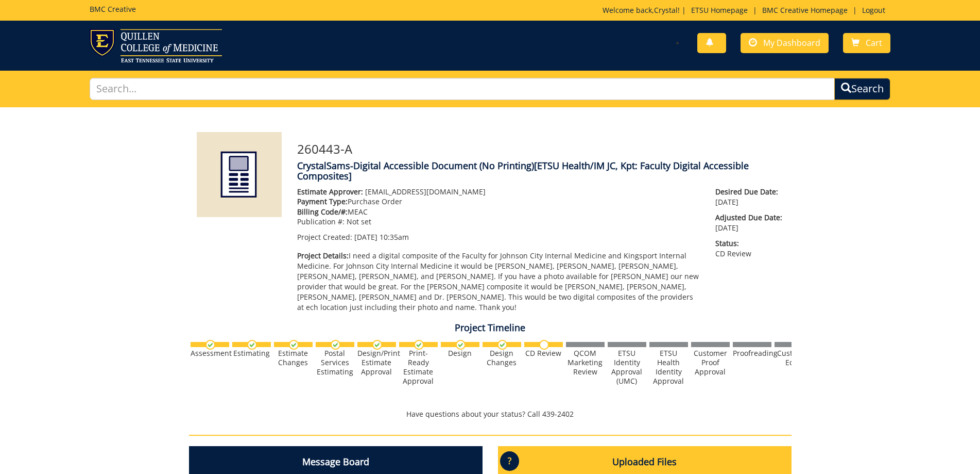  What do you see at coordinates (322, 211) in the screenshot?
I see `span: Billing Code/#:` at bounding box center [322, 211].